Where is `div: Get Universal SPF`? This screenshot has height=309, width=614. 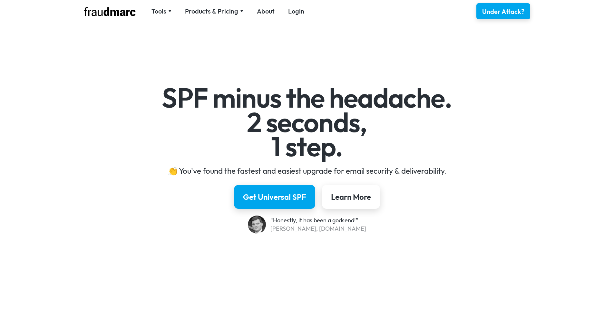 div: Get Universal SPF is located at coordinates (274, 197).